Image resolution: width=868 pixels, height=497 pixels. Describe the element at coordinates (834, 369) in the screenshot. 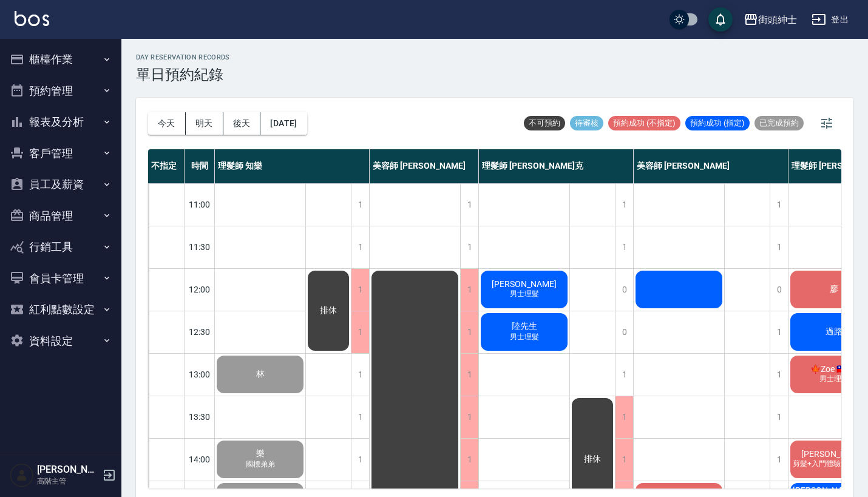

I see `span: 🍁Zoe 🇹🇼🇦🇺` at that location.